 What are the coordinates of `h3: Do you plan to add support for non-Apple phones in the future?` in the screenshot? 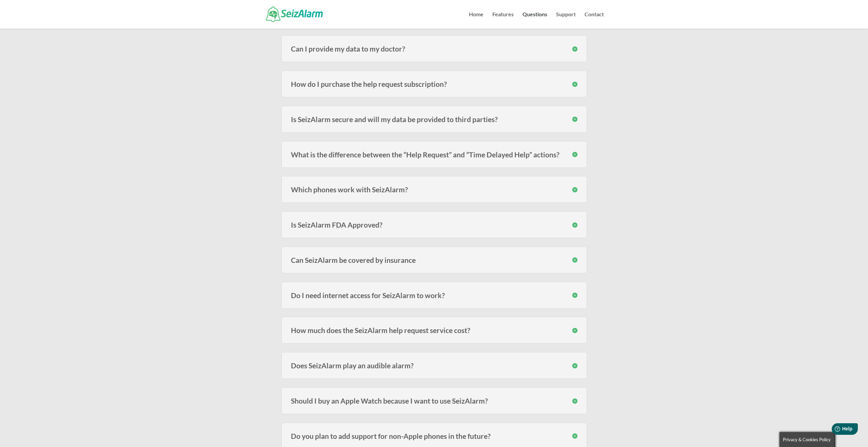 It's located at (434, 436).